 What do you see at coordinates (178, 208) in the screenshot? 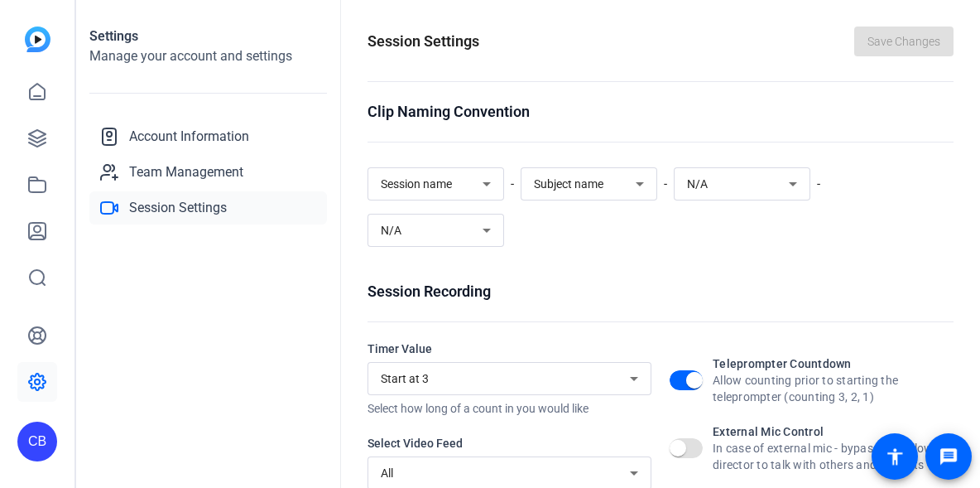
I see `span: Session Settings` at bounding box center [178, 208].